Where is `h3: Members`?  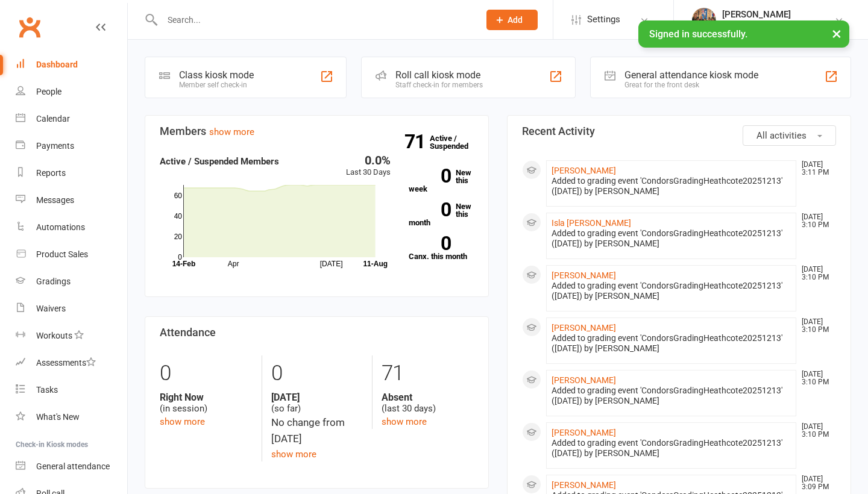
h3: Members is located at coordinates (316, 132).